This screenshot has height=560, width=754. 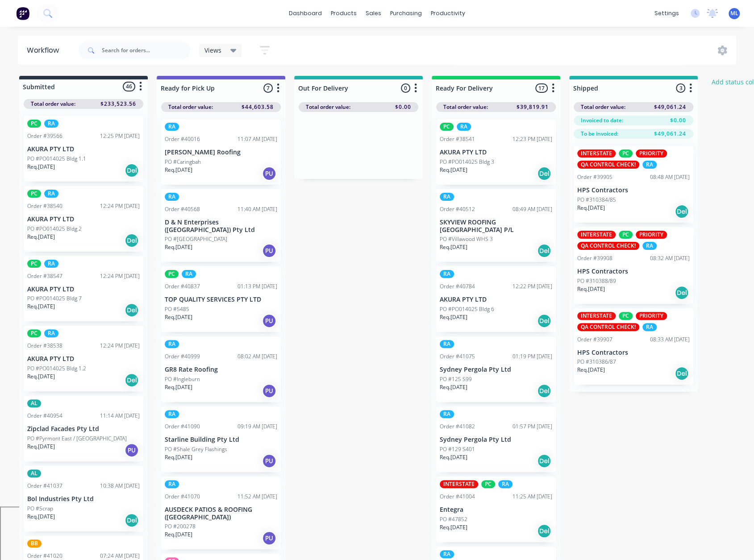 What do you see at coordinates (602, 120) in the screenshot?
I see `span: Invoiced to date:` at bounding box center [602, 120].